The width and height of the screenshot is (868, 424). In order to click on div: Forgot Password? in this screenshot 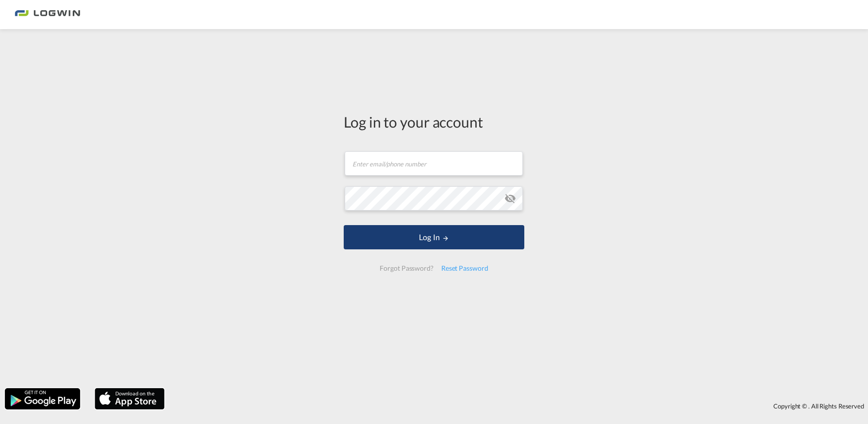, I will do `click(406, 268)`.